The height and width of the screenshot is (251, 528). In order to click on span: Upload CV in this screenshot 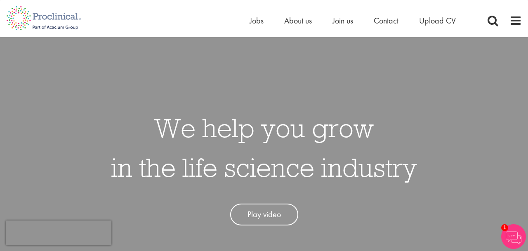, I will do `click(438, 21)`.